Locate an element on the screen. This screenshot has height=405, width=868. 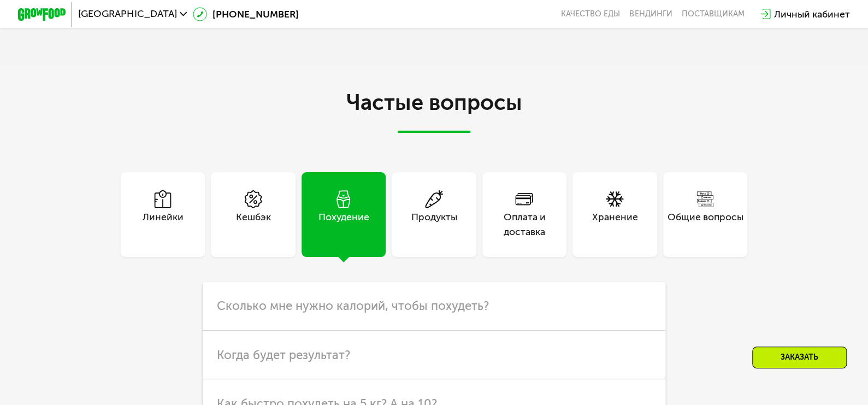
a: Вендинги is located at coordinates (650, 14).